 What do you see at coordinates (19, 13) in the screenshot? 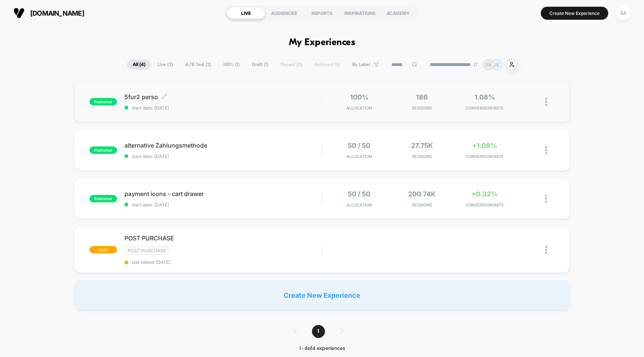
I see `img: Visually logo` at bounding box center [19, 13].